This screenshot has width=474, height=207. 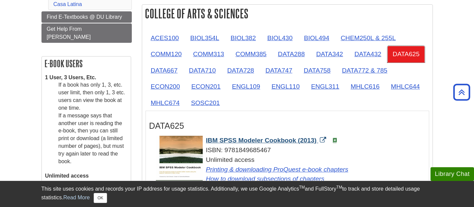 What do you see at coordinates (100, 198) in the screenshot?
I see `button: Close` at bounding box center [100, 198].